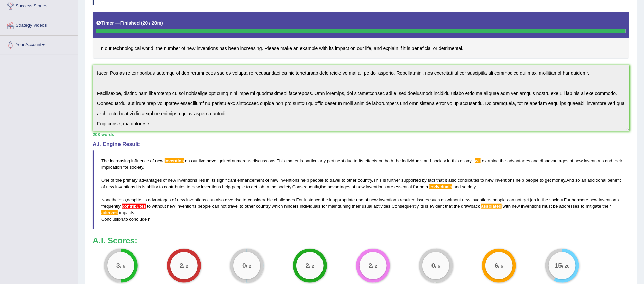 The image size is (644, 284). Describe the element at coordinates (473, 161) in the screenshot. I see `span: I` at that location.